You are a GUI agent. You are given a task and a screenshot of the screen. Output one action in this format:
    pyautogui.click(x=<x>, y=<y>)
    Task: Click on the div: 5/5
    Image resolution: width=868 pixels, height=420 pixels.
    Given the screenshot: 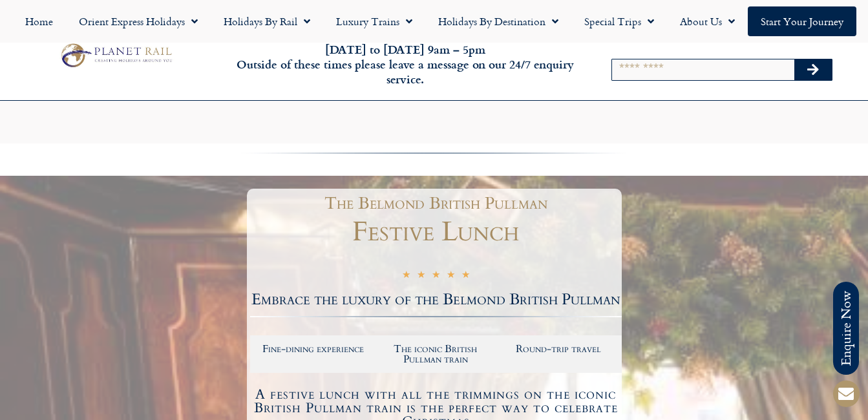 What is the action you would take?
    pyautogui.click(x=435, y=275)
    